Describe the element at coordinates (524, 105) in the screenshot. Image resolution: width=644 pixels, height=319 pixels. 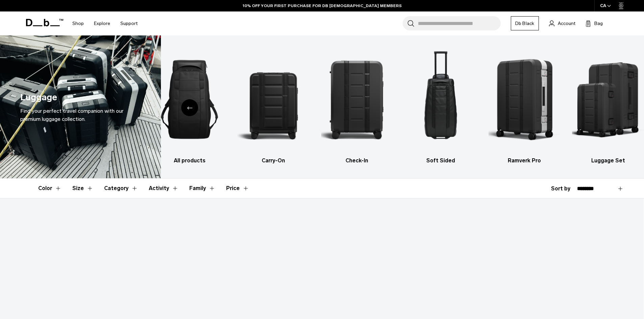
I see `li: 5 / 6` at that location.